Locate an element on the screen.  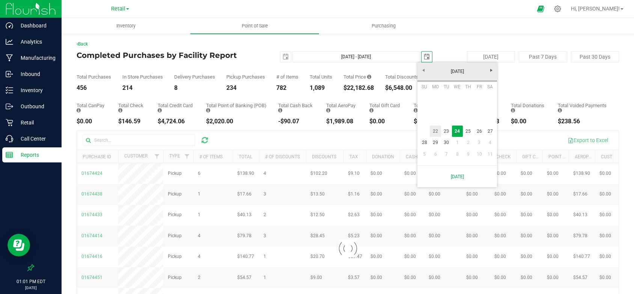
a: 30 is located at coordinates (446, 142).